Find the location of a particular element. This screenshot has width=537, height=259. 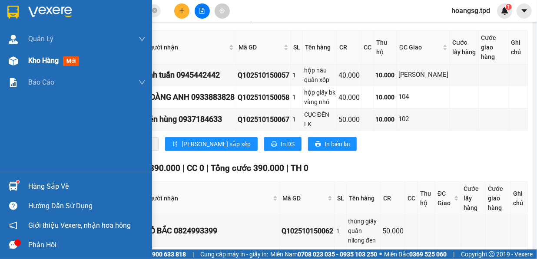

span: copyright is located at coordinates (492, 254).